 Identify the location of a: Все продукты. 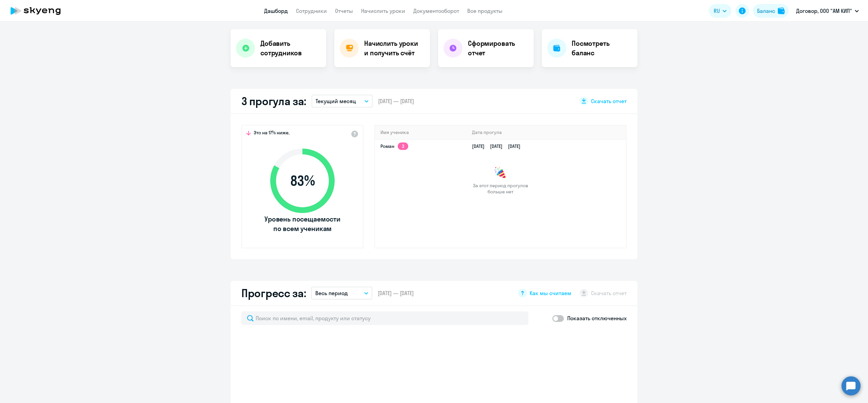
(485, 11).